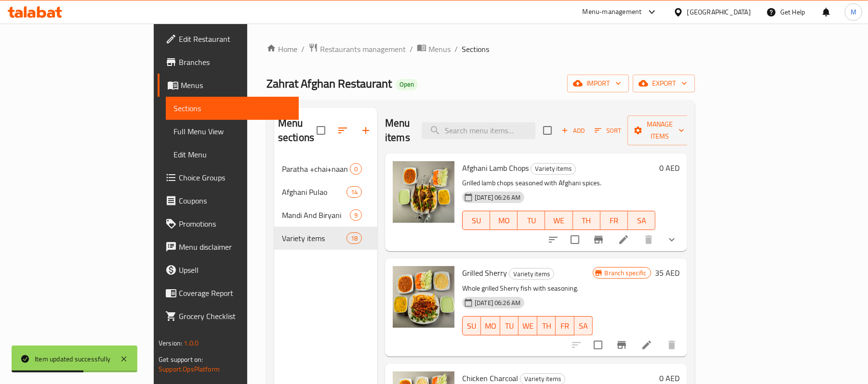 Image resolution: width=868 pixels, height=384 pixels. I want to click on a: Sections, so click(232, 108).